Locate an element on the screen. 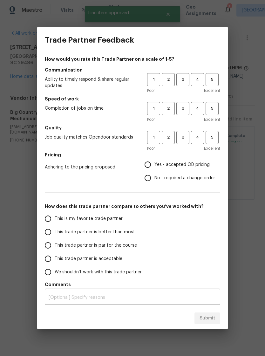 This screenshot has width=265, height=356. span: This trade partner is par for the course is located at coordinates (96, 246).